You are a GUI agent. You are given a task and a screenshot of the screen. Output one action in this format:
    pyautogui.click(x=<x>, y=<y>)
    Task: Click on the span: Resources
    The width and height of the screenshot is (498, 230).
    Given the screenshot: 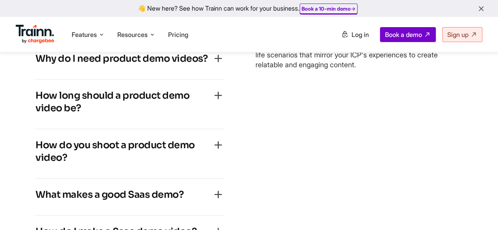 What is the action you would take?
    pyautogui.click(x=132, y=35)
    